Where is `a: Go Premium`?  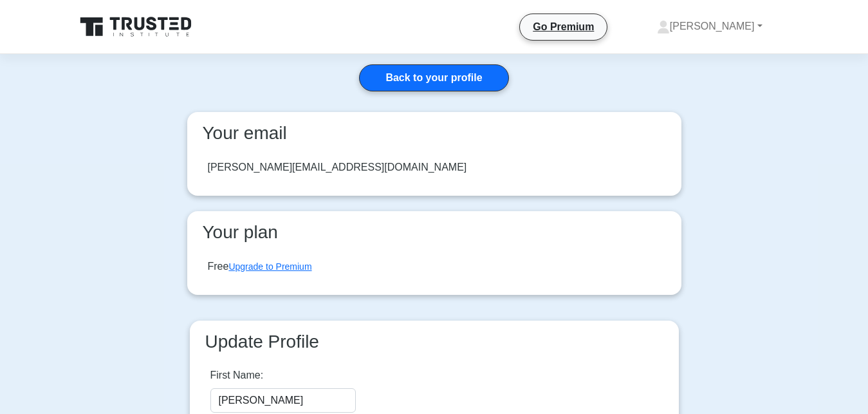 a: Go Premium is located at coordinates (563, 26).